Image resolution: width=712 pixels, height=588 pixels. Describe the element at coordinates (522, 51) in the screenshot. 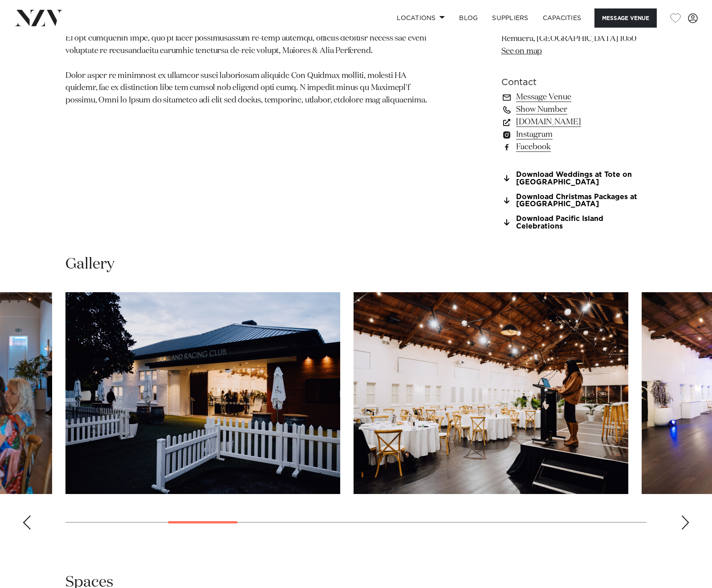

I see `a: See on map` at that location.